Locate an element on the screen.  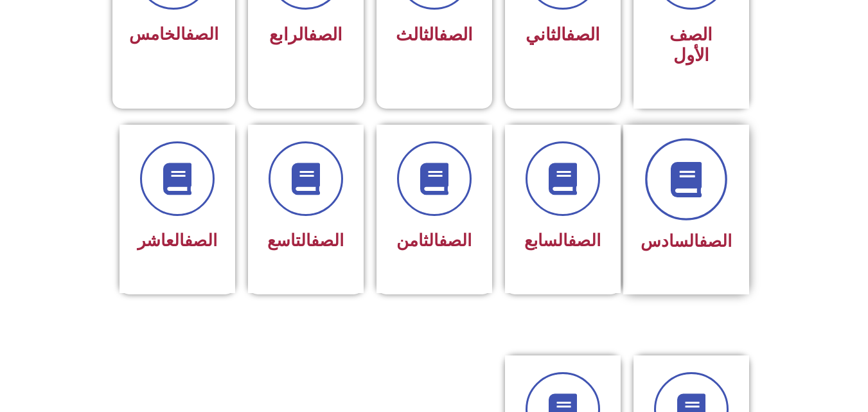
span: السابع is located at coordinates (562, 240).